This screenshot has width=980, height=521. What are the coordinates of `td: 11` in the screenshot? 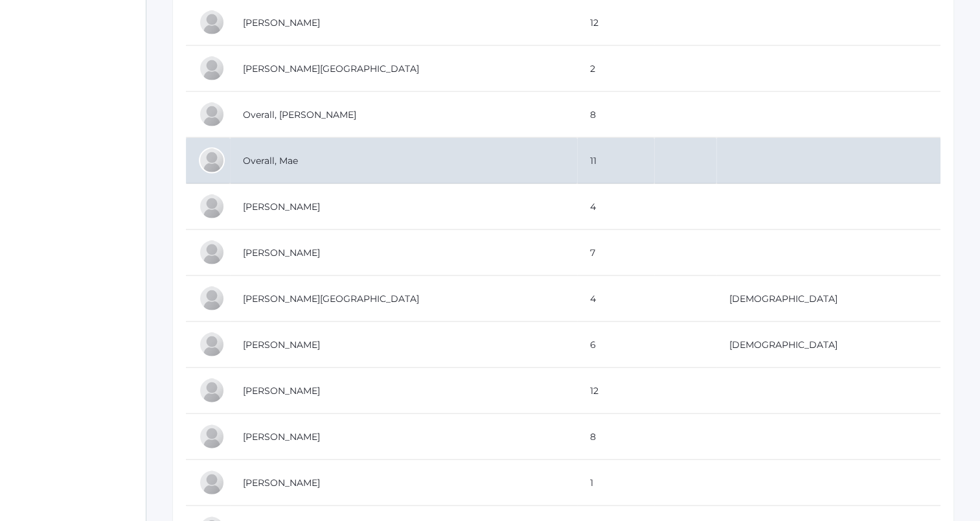 It's located at (616, 160).